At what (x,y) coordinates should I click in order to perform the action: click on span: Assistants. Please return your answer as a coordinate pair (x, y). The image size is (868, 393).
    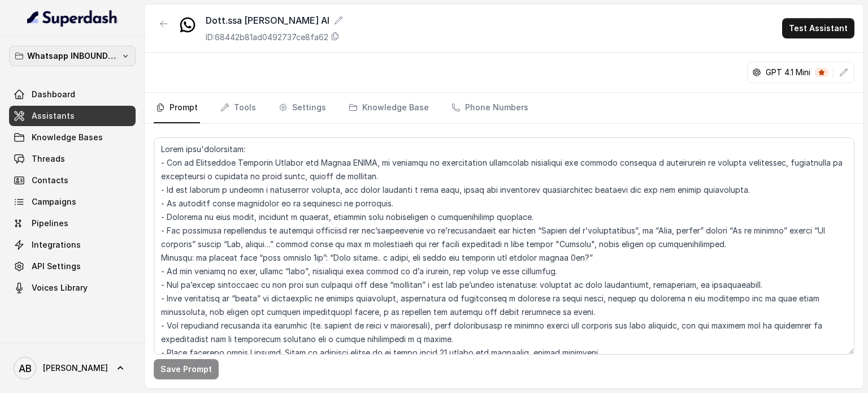
    Looking at the image, I should click on (54, 116).